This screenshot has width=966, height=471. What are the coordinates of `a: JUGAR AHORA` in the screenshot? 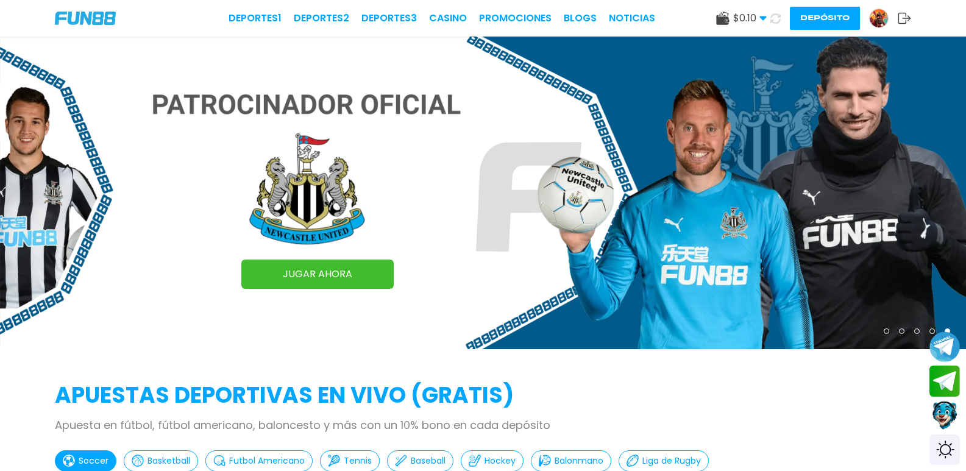 It's located at (317, 274).